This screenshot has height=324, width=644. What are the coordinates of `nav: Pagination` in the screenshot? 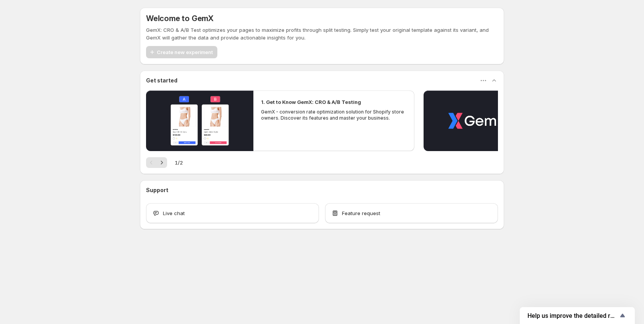 It's located at (157, 163).